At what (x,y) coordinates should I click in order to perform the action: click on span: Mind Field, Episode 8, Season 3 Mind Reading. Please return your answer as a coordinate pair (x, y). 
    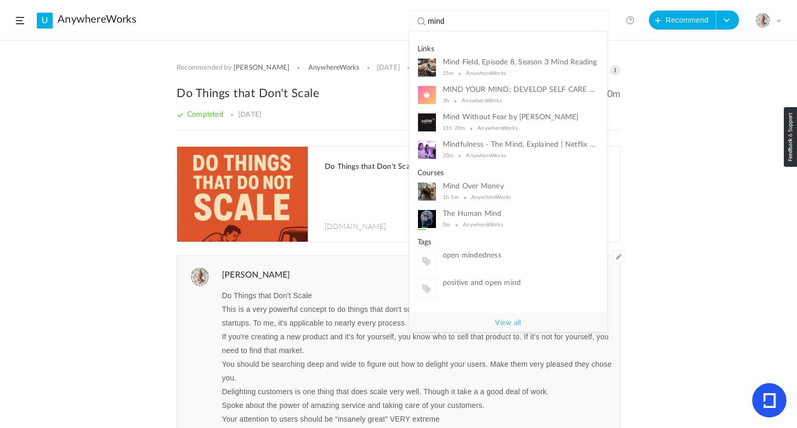
    Looking at the image, I should click on (521, 62).